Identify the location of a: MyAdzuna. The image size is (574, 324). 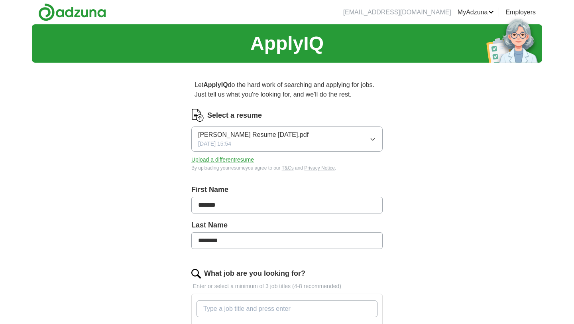
(476, 12).